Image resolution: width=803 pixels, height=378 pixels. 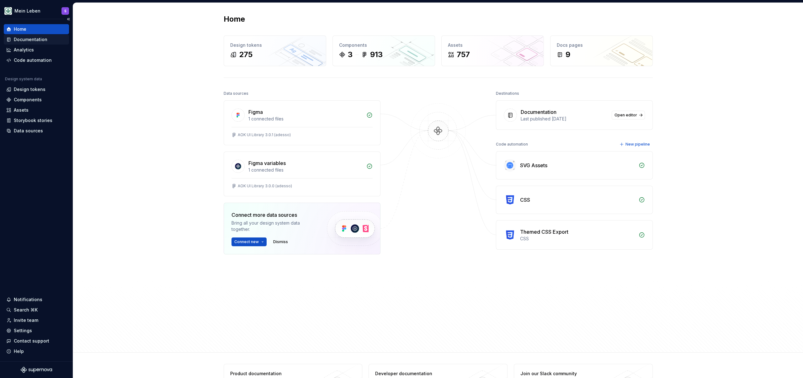 What do you see at coordinates (23, 331) in the screenshot?
I see `div: Settings` at bounding box center [23, 331].